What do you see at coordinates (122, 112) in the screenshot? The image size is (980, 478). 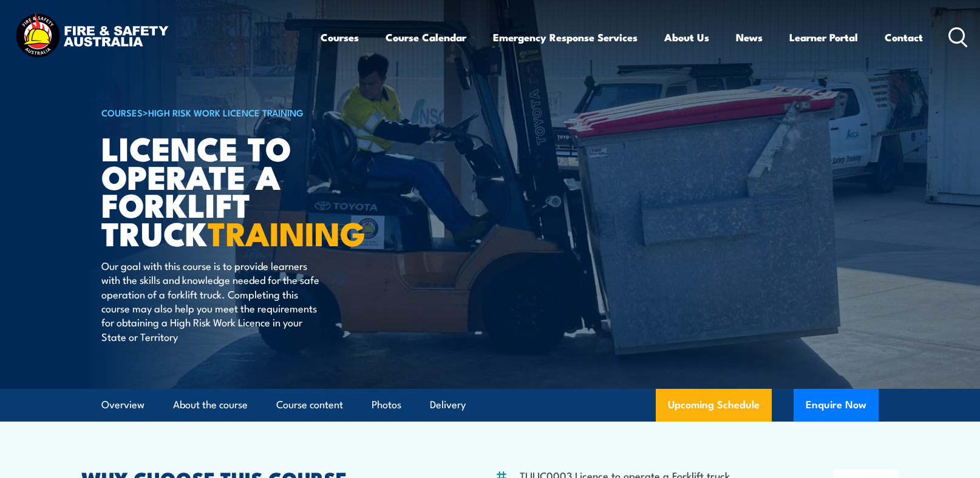 I see `a: COURSES` at bounding box center [122, 112].